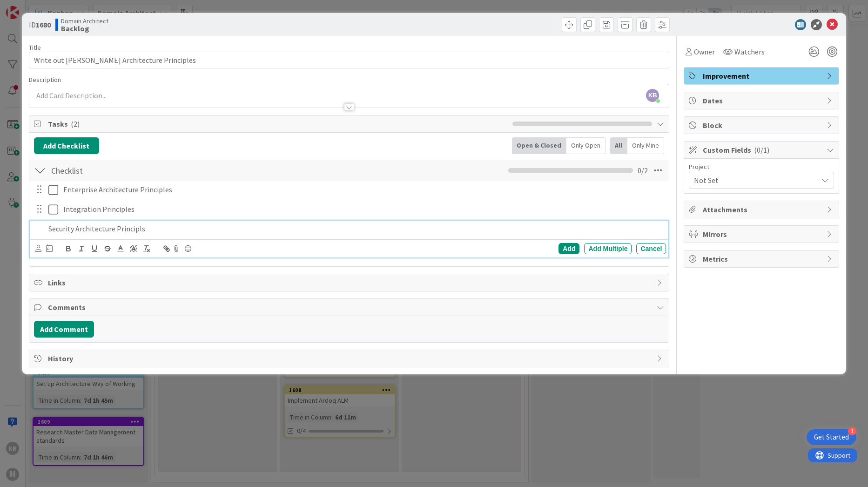 The height and width of the screenshot is (487, 868). Describe the element at coordinates (704, 51) in the screenshot. I see `span: Owner` at that location.